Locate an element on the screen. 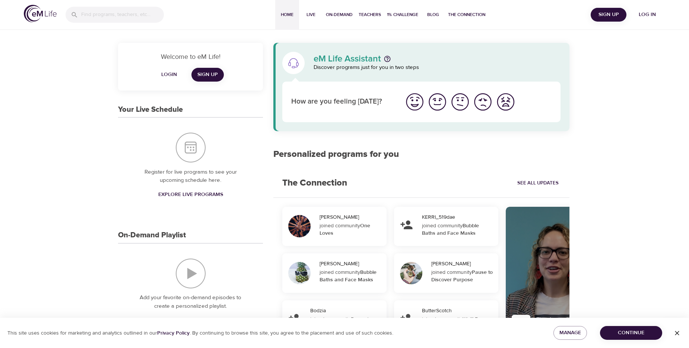  a: Explore On-Demand Programs is located at coordinates (191, 320).